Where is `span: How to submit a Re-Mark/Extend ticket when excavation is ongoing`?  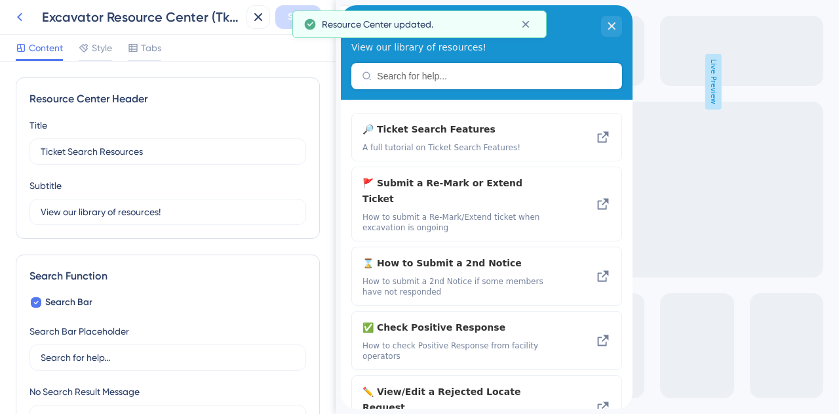 span: How to submit a Re-Mark/Extend ticket when excavation is ongoing is located at coordinates (121, 217).